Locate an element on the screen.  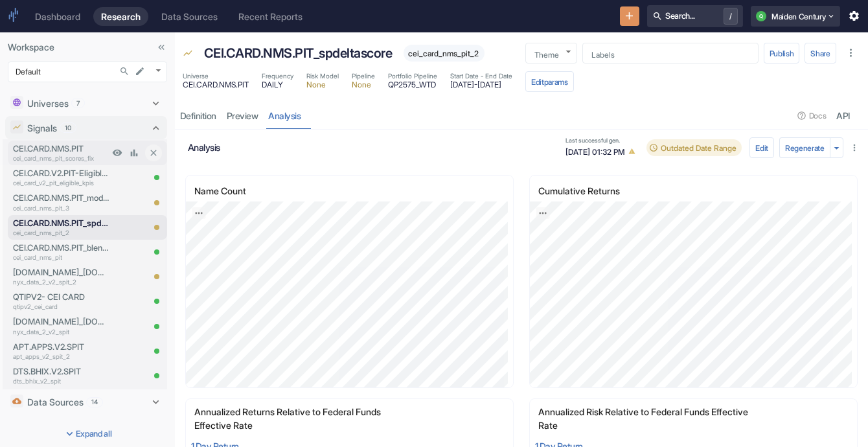
svg: Close item is located at coordinates (154, 153).